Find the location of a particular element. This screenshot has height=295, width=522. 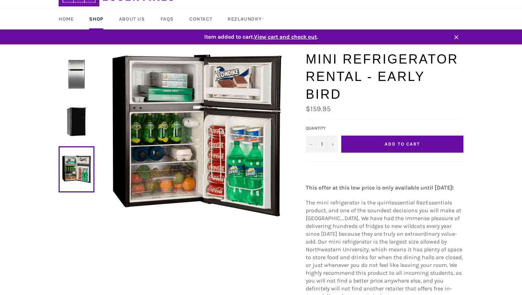

button: Decrease quantity is located at coordinates (311, 144).